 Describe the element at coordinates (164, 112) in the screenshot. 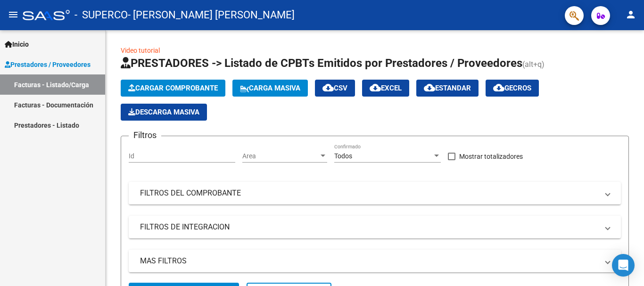

I see `span: Descarga Masiva` at that location.